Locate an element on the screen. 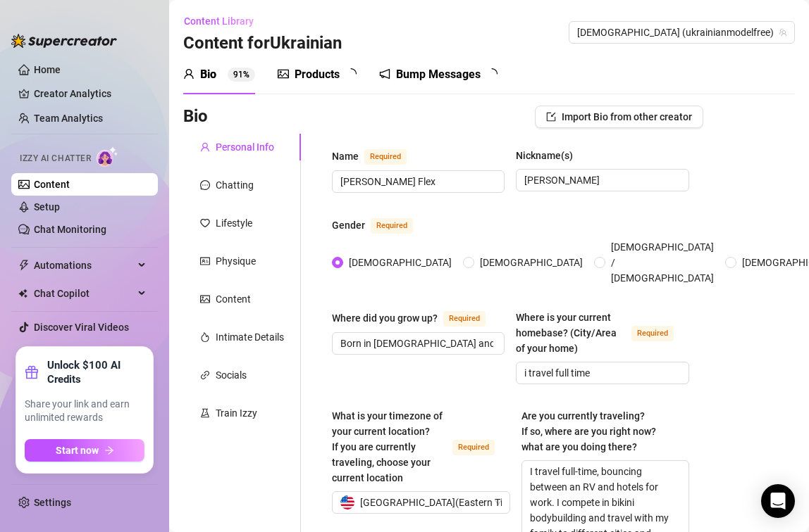  span: arrow-right is located at coordinates (109, 451).